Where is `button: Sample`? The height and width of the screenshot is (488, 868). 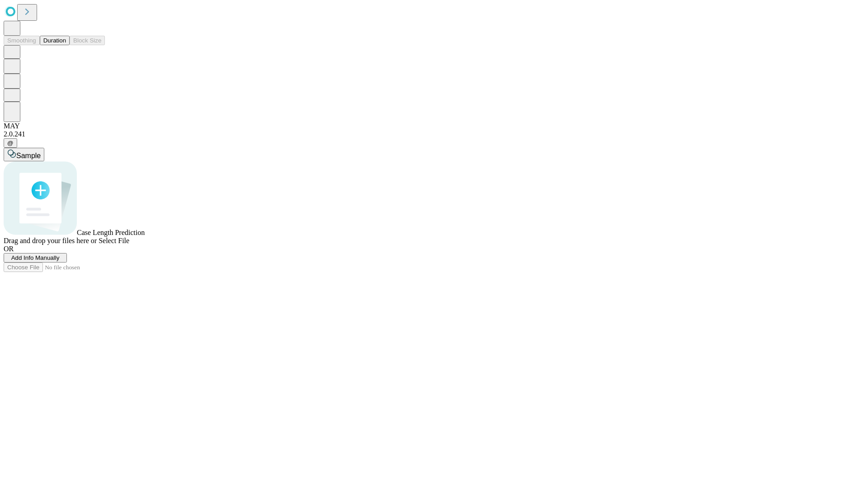 button: Sample is located at coordinates (24, 155).